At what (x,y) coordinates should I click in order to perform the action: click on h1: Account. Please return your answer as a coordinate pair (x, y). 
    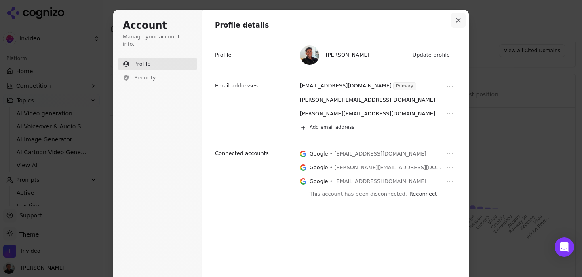
    Looking at the image, I should click on (158, 26).